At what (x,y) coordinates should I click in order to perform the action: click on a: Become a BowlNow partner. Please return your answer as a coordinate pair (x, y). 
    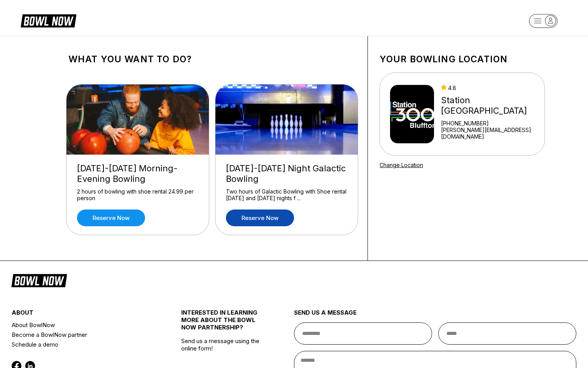
    Looking at the image, I should click on (82, 334).